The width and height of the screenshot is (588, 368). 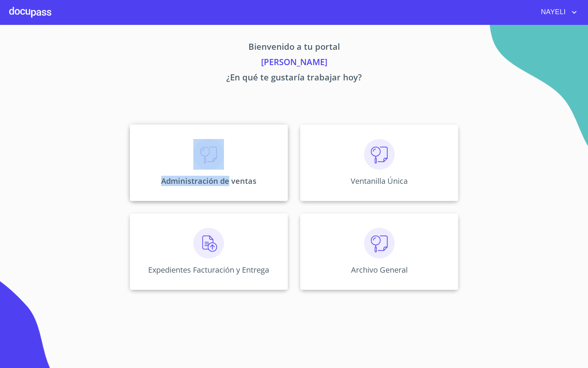 I want to click on button: account of current user, so click(x=557, y=12).